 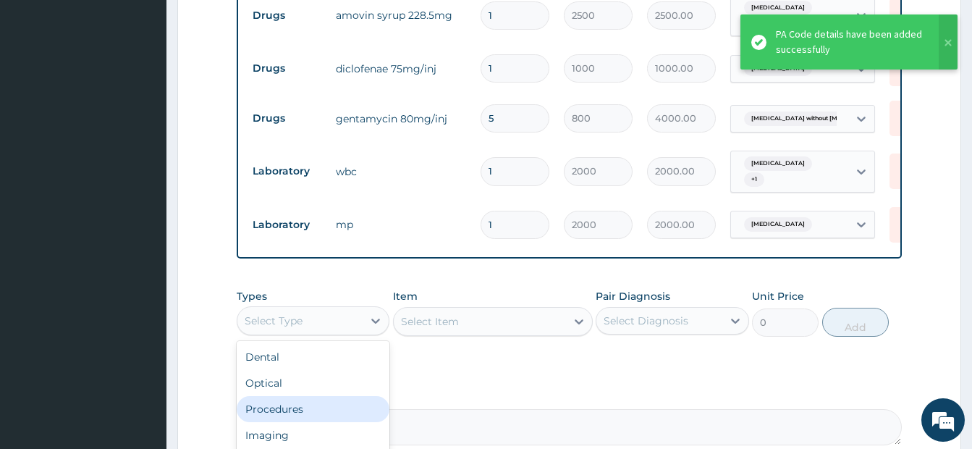 What do you see at coordinates (569, 394) in the screenshot?
I see `label: Comment` at bounding box center [569, 394].